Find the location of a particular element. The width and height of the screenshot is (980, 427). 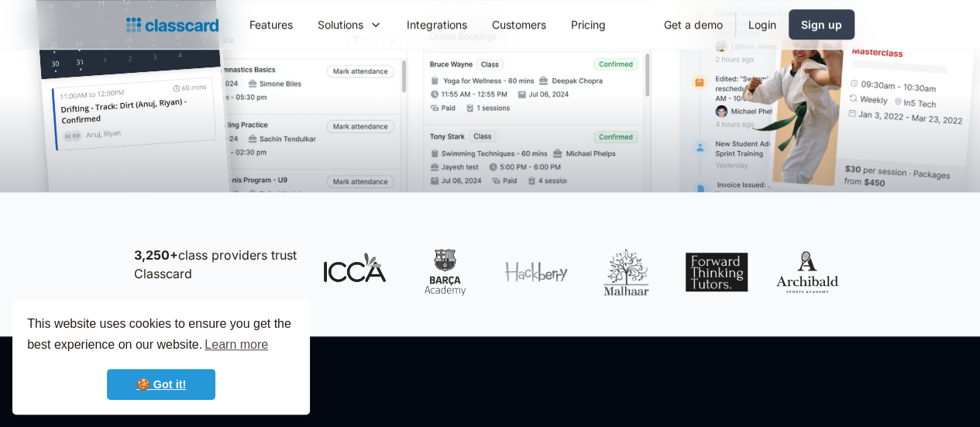

a: Get a demo is located at coordinates (694, 24).